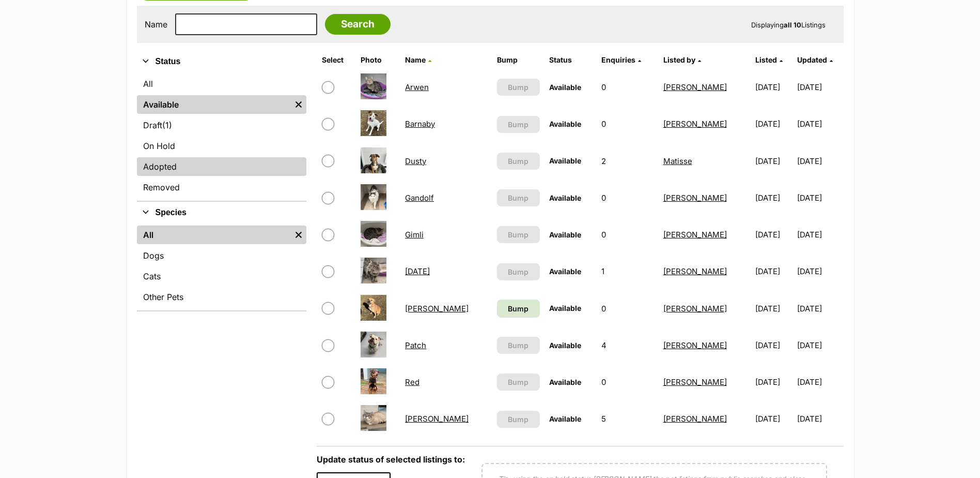 The image size is (980, 478). I want to click on a: Adopted, so click(222, 166).